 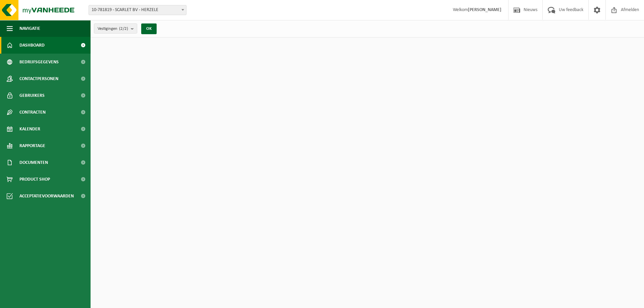 I want to click on span: Acceptatievoorwaarden, so click(x=46, y=196).